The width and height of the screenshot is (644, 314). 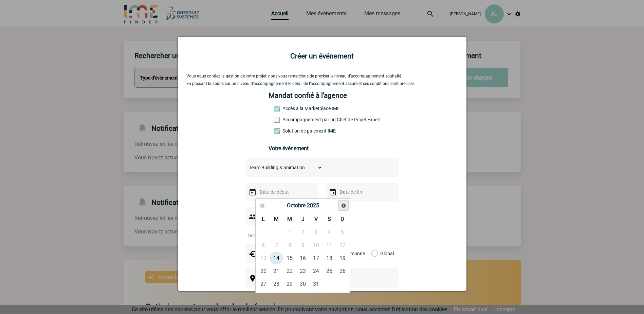 What do you see at coordinates (308, 96) in the screenshot?
I see `h4: Mandat confié à l'agence` at bounding box center [308, 96].